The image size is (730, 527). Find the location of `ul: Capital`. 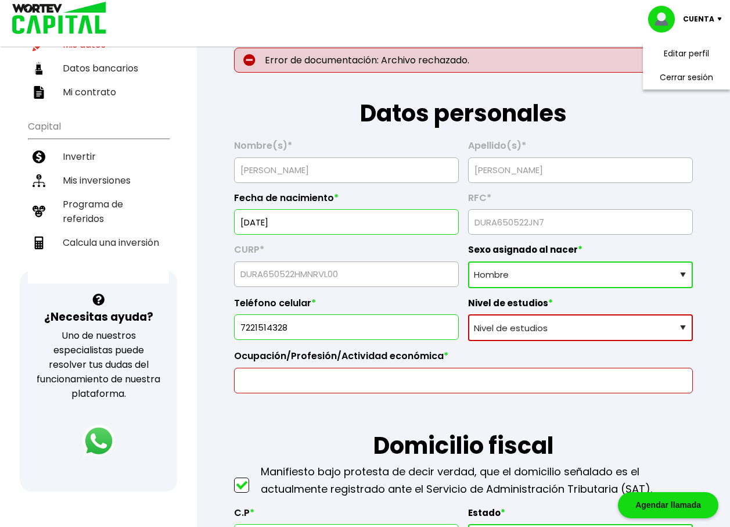

ul: Capital is located at coordinates (98, 198).